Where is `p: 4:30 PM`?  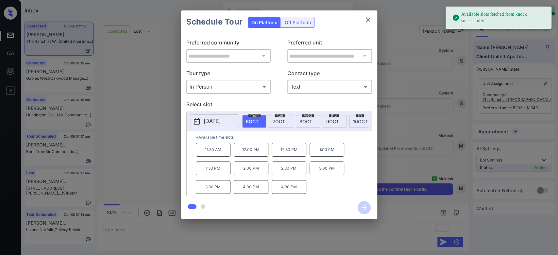 p: 4:30 PM is located at coordinates (289, 187).